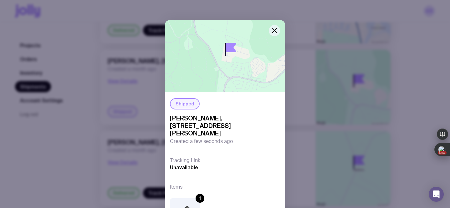  I want to click on span: Created a few seconds ago, so click(201, 142).